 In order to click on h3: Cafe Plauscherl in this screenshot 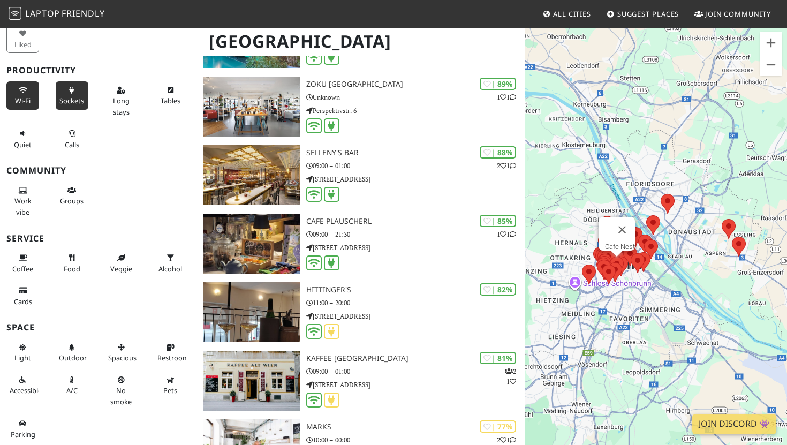, I will do `click(416, 221)`.